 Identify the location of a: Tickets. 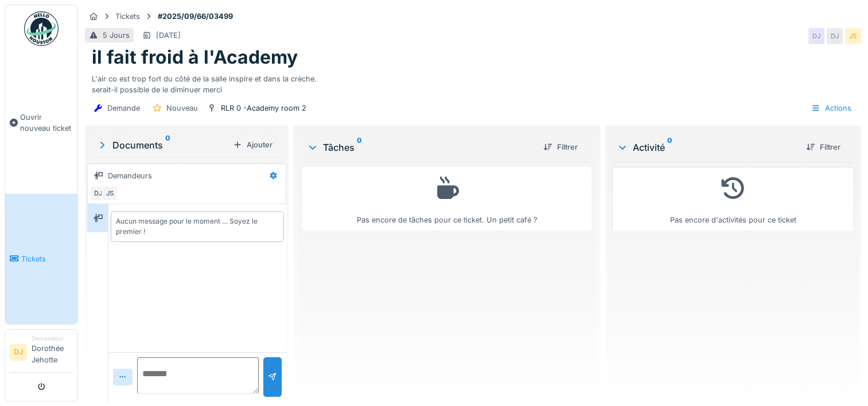
(41, 259).